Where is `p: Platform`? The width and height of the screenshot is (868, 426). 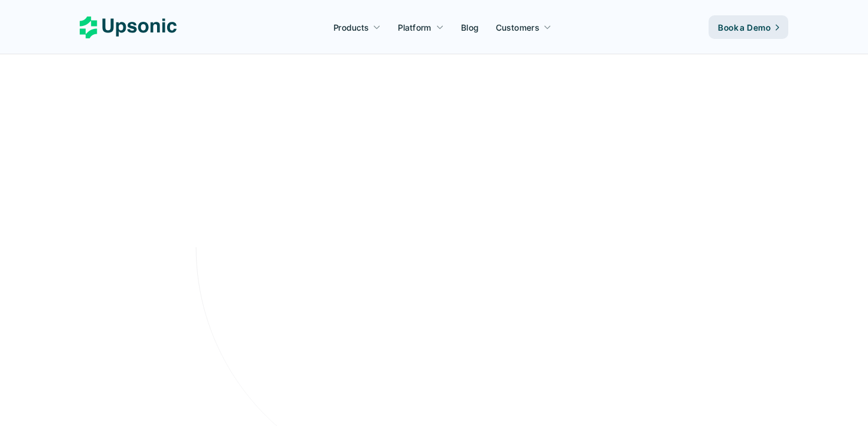
p: Platform is located at coordinates (414, 27).